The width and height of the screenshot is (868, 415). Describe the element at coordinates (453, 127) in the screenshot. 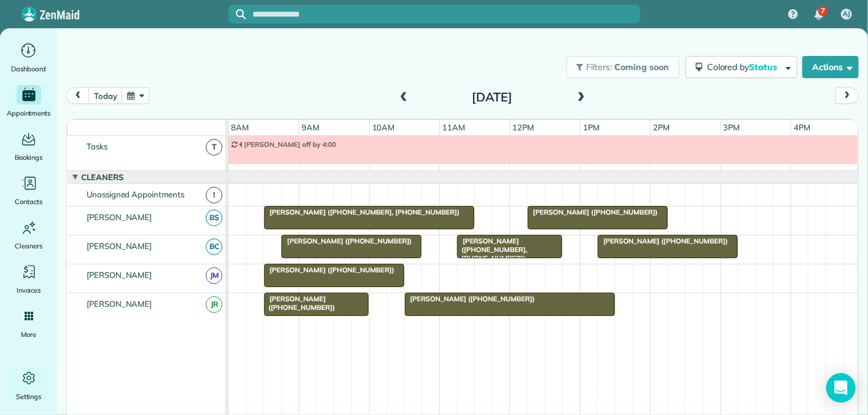

I see `span: 11am` at that location.